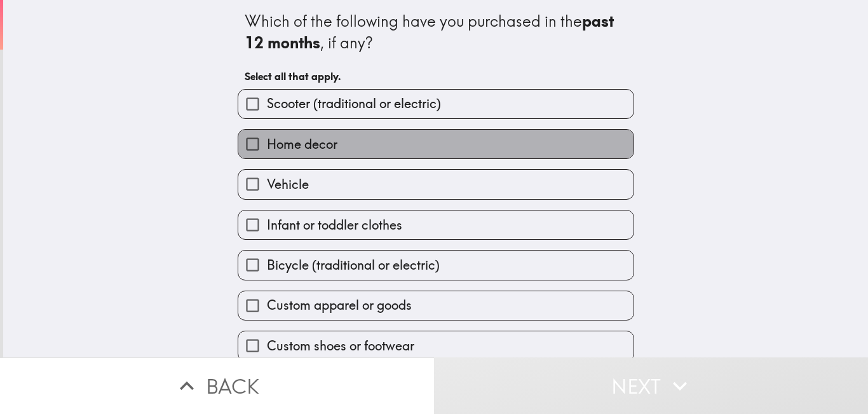  Describe the element at coordinates (341, 346) in the screenshot. I see `span: Custom shoes or footwear` at that location.